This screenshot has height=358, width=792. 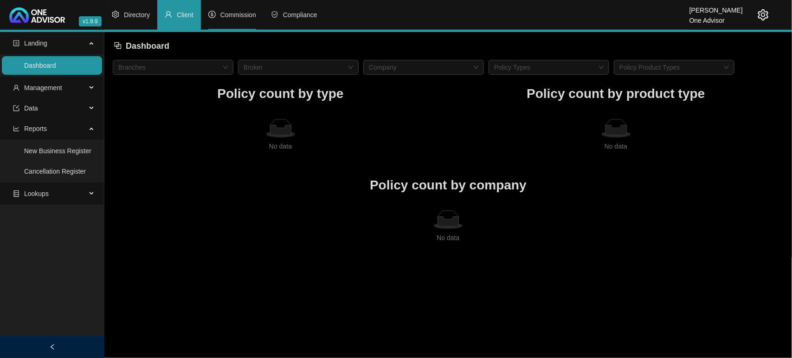 I want to click on span: line-chart, so click(x=16, y=128).